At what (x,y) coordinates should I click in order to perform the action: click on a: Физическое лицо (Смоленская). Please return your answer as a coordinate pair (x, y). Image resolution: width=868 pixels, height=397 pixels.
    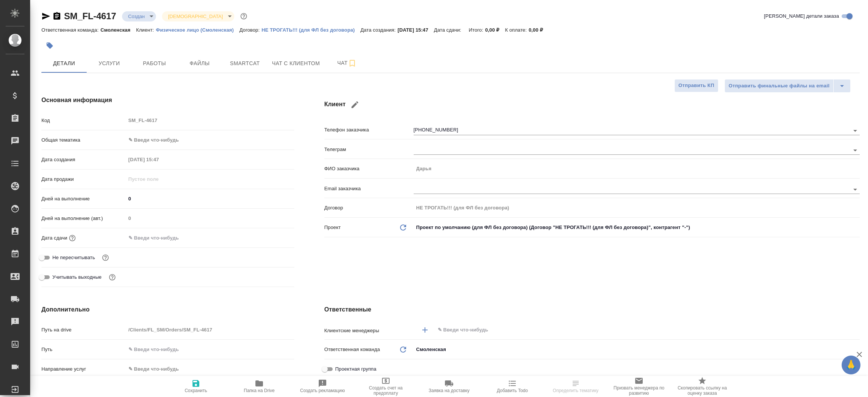
    Looking at the image, I should click on (197, 30).